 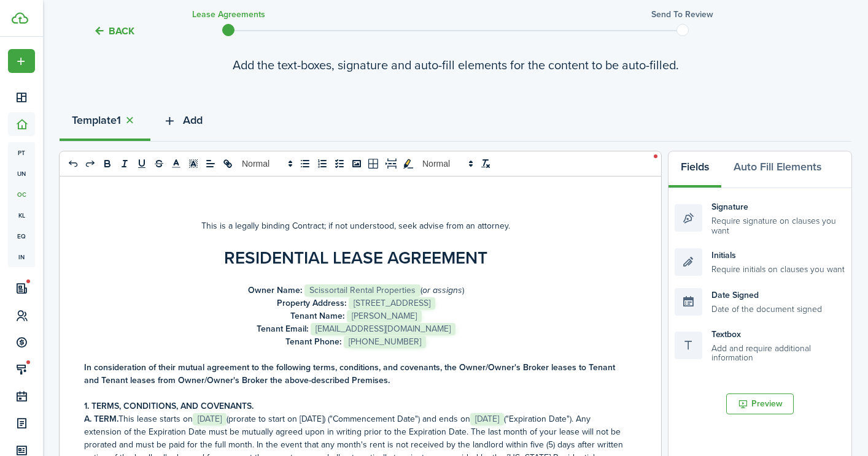 What do you see at coordinates (22, 174) in the screenshot?
I see `a: un` at bounding box center [22, 174].